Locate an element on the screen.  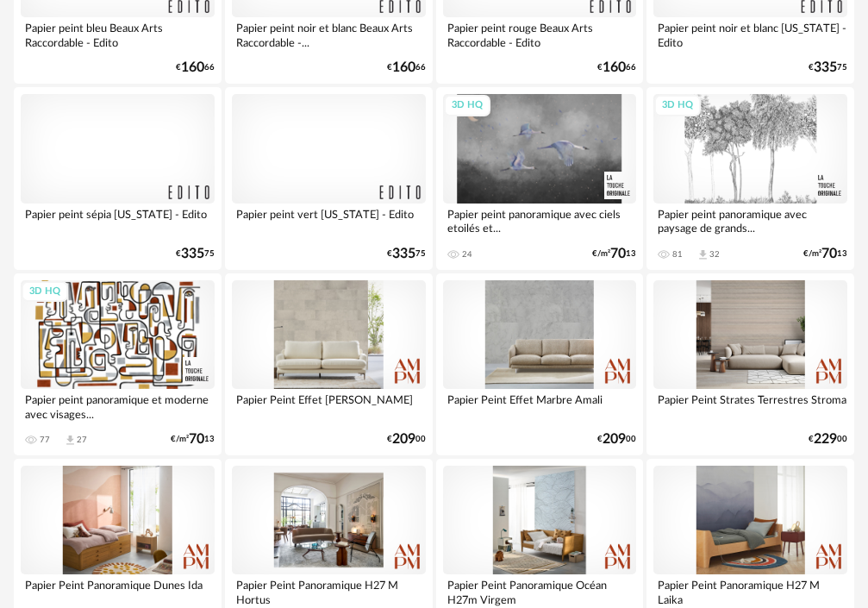
div: 27 is located at coordinates (82, 440).